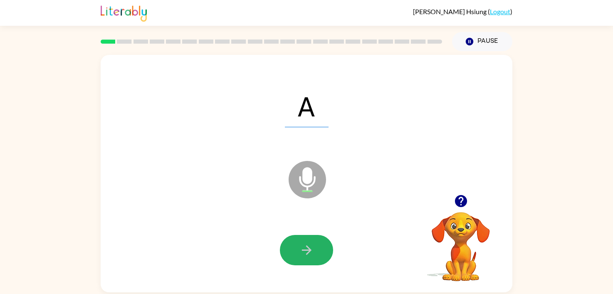  What do you see at coordinates (500, 11) in the screenshot?
I see `a: Logout` at bounding box center [500, 11].